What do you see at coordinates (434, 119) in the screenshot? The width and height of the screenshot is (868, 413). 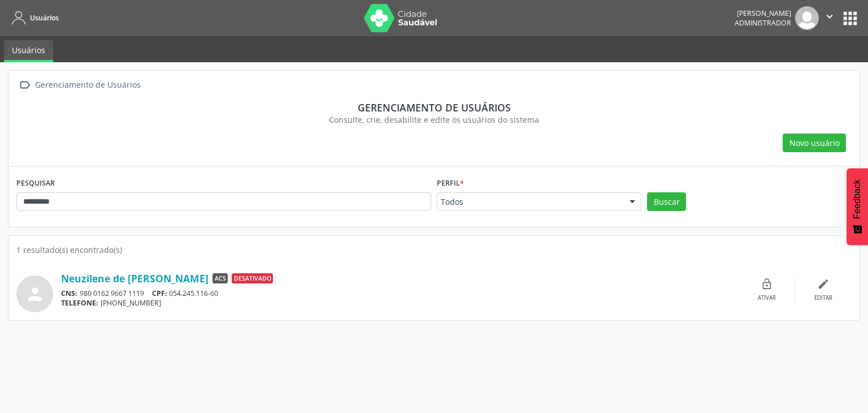 I see `div: Consulte, crie, desabilite e edite os usuários do sistema` at bounding box center [434, 119].